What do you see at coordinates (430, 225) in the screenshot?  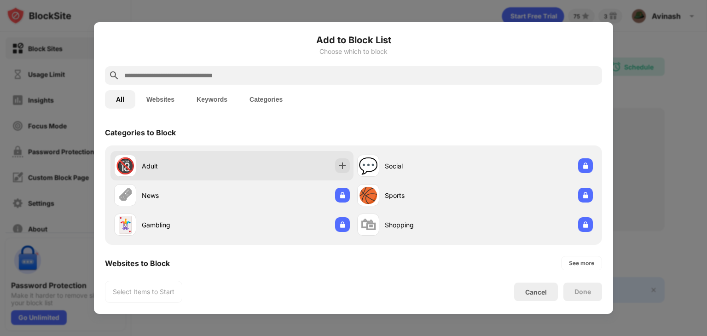 I see `div: Shopping` at bounding box center [430, 225].